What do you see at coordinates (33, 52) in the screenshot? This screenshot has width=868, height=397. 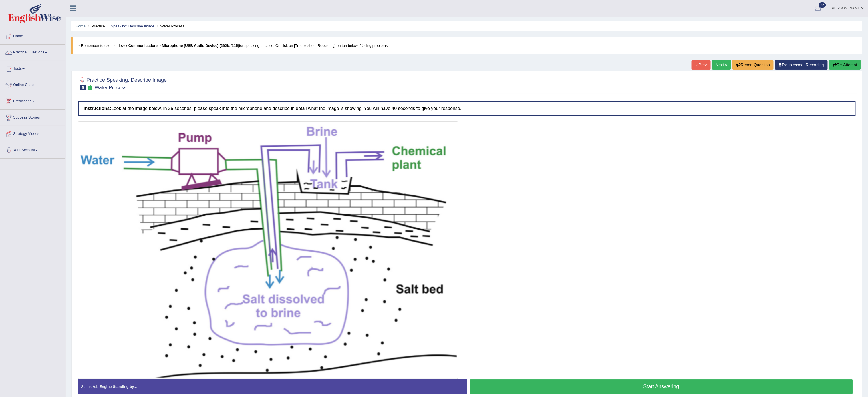 I see `a: Practice Questions` at bounding box center [33, 52].